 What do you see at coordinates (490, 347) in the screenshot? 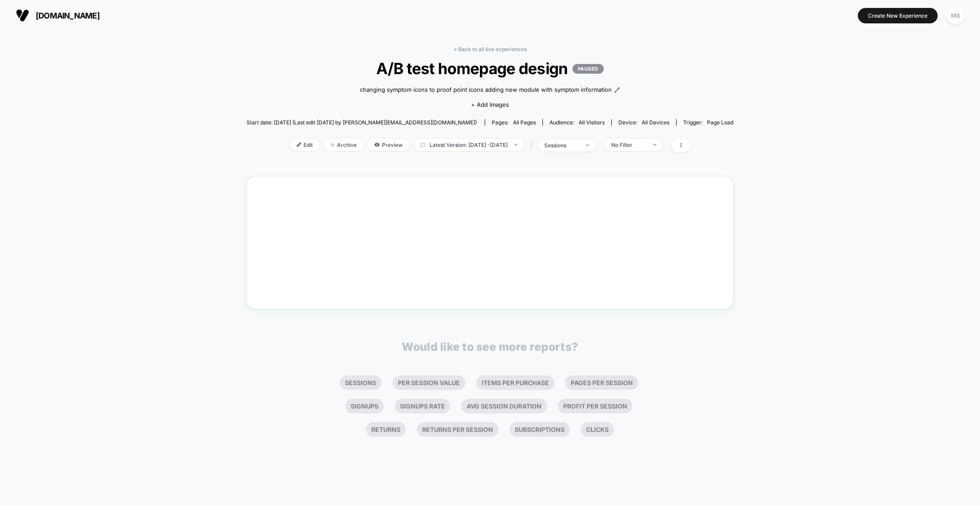
I see `p: Would like to see more reports?` at bounding box center [490, 347].